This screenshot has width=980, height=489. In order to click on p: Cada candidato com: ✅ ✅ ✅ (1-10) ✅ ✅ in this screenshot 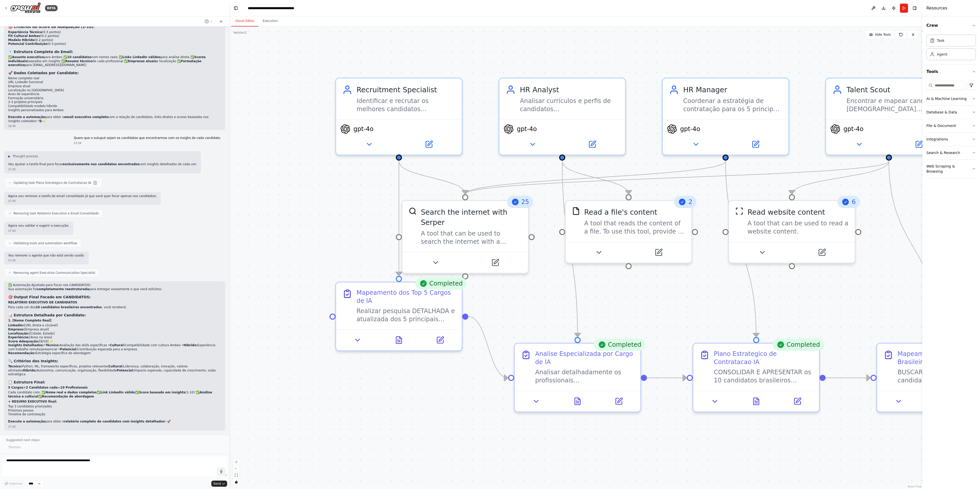, I will do `click(115, 395)`.